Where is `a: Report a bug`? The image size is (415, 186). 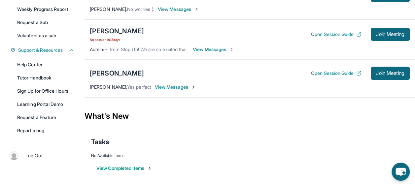
a: Report a bug is located at coordinates (46, 131).